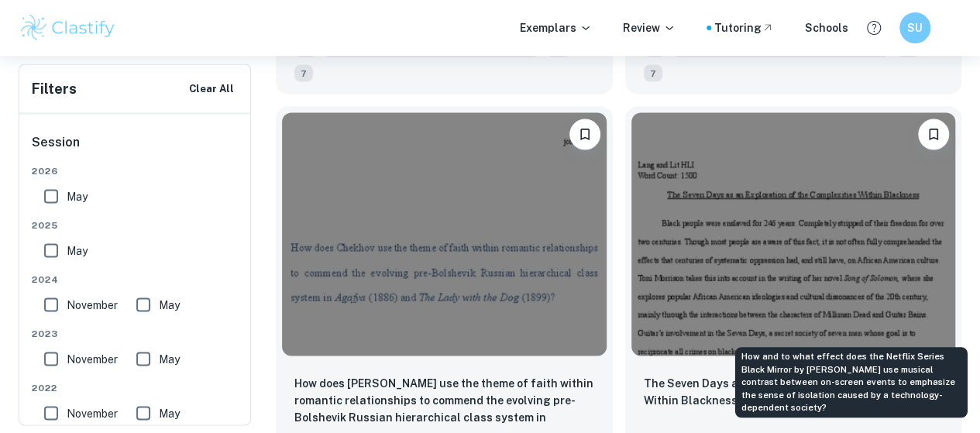 This screenshot has height=433, width=980. What do you see at coordinates (827, 28) in the screenshot?
I see `div: Schools` at bounding box center [827, 28].